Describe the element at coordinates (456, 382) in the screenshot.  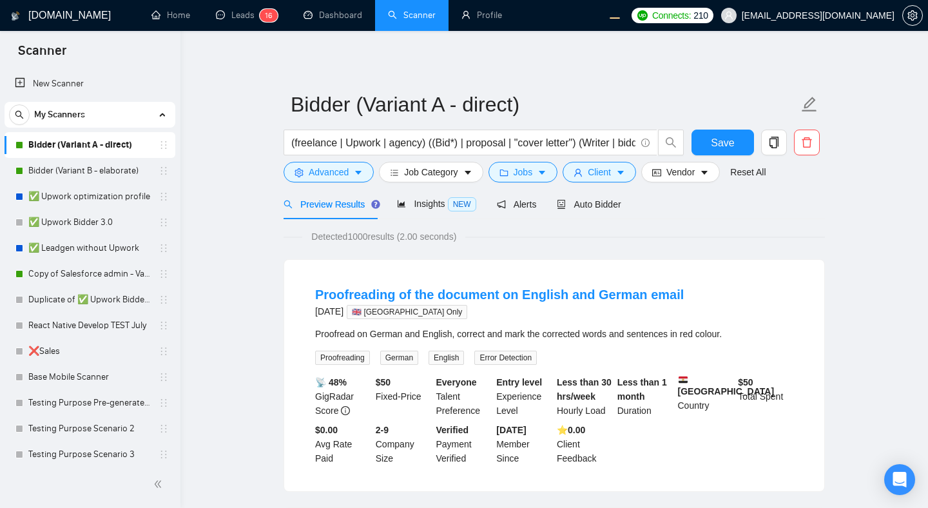
I see `b: Everyone` at that location.